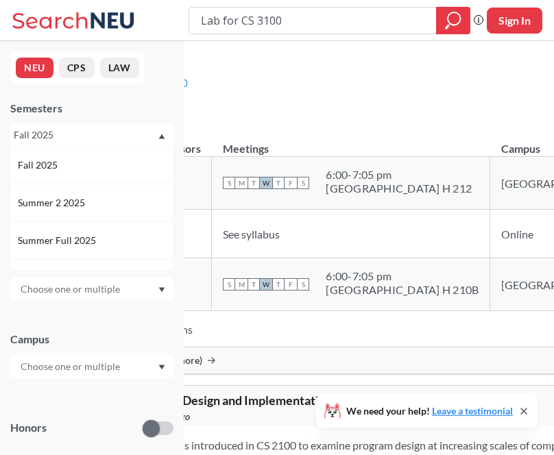 The image size is (554, 455). Describe the element at coordinates (453, 21) in the screenshot. I see `div: magnifying glass` at that location.